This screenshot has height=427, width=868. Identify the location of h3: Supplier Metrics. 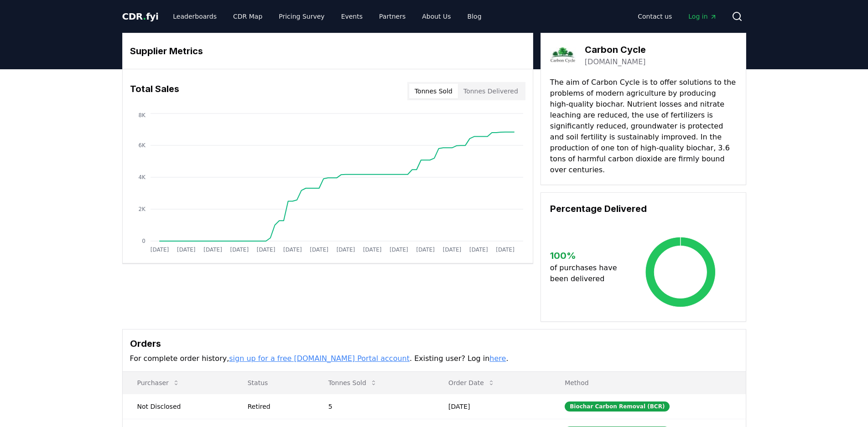
(328, 51).